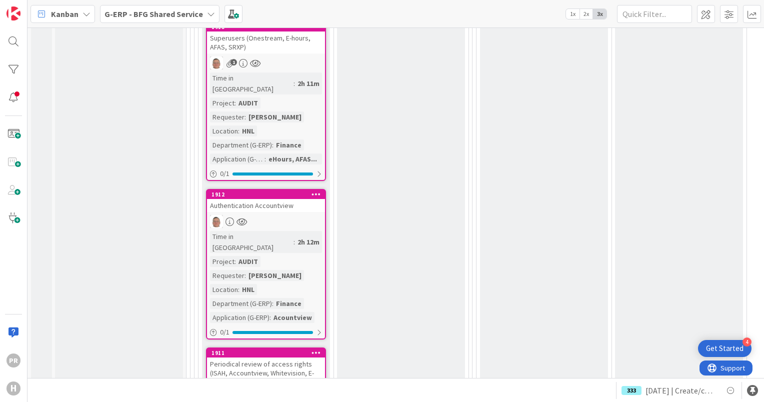 This screenshot has height=402, width=764. Describe the element at coordinates (586, 14) in the screenshot. I see `span: 2x` at that location.